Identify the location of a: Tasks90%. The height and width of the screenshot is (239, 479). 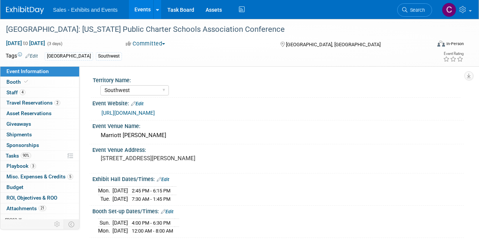
(40, 156).